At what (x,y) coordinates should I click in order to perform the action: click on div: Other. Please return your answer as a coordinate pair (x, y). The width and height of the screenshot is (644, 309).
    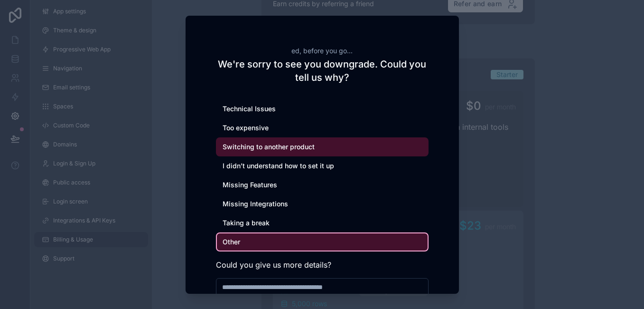
    Looking at the image, I should click on (322, 242).